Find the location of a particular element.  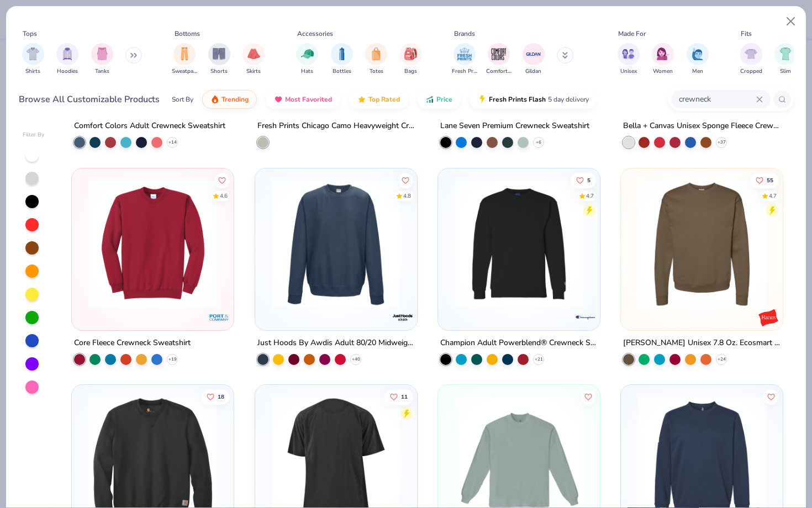

div: filter for Fresh Prints is located at coordinates (464, 59).